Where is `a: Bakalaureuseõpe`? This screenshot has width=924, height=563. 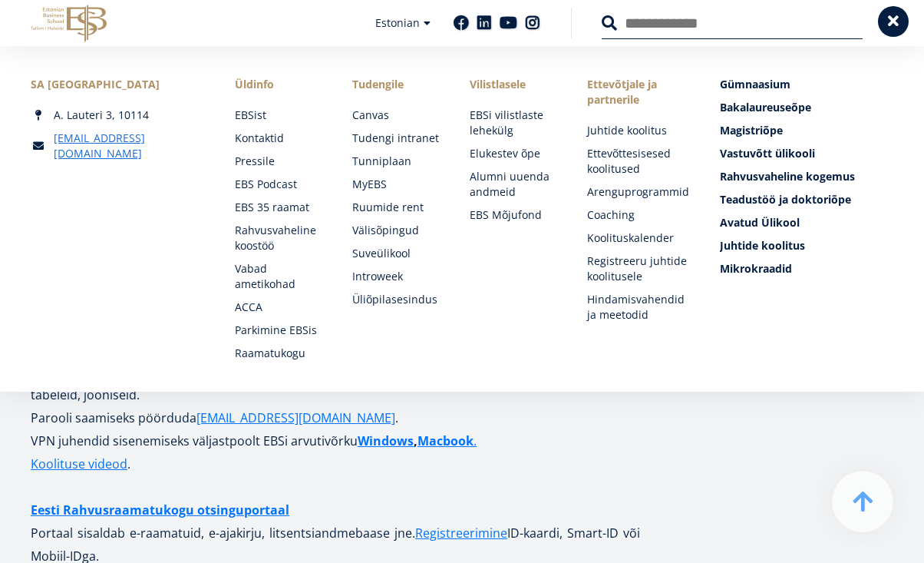 a: Bakalaureuseõpe is located at coordinates (806, 107).